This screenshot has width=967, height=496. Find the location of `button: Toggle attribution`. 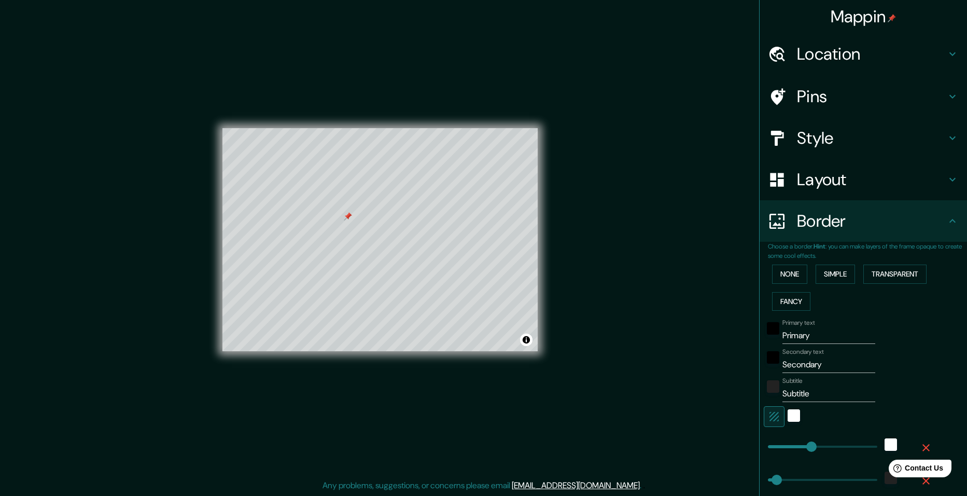

button: Toggle attribution is located at coordinates (526, 339).